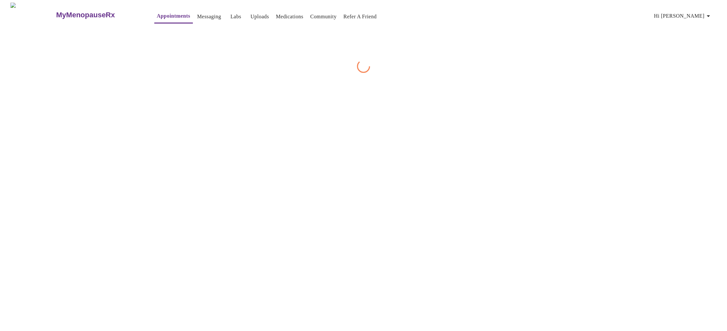 The width and height of the screenshot is (727, 331). What do you see at coordinates (290, 17) in the screenshot?
I see `button: Medications` at bounding box center [290, 17].